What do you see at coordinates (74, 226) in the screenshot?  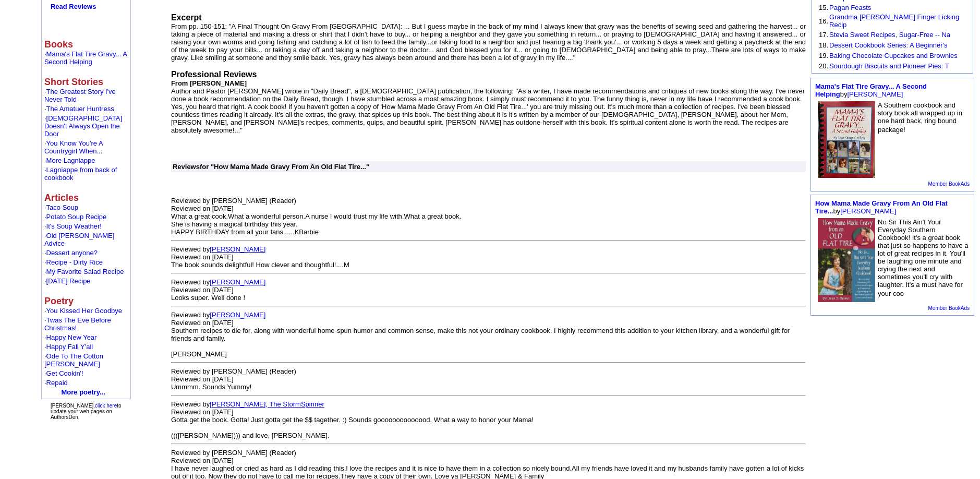 I see `a: It's Soup Weather!` at bounding box center [74, 226].